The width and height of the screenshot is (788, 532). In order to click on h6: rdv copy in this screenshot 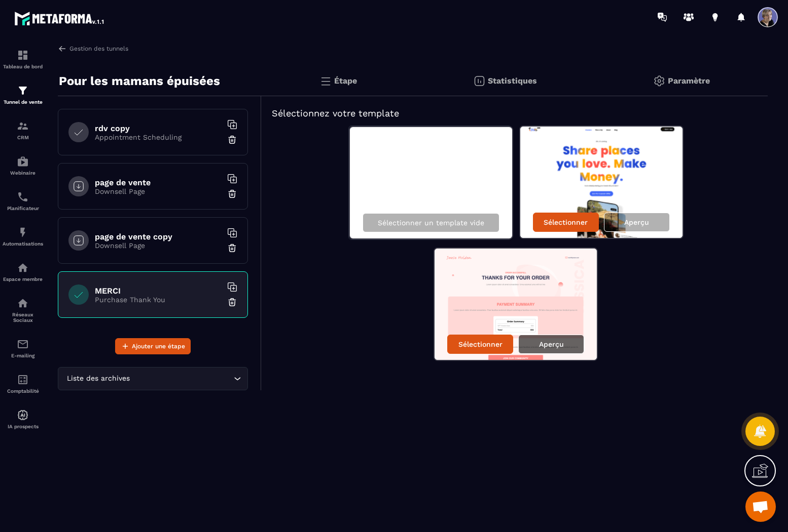, I will do `click(158, 128)`.